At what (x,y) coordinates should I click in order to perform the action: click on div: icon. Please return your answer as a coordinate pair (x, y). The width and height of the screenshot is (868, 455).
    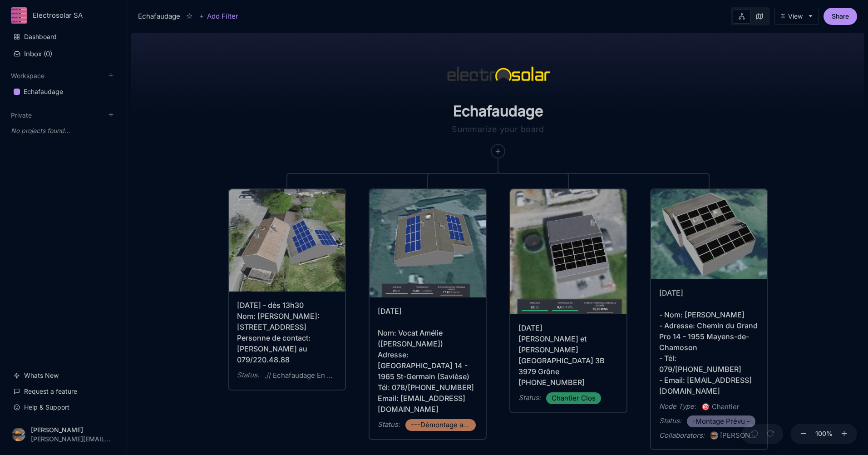
    Looking at the image, I should click on (498, 94).